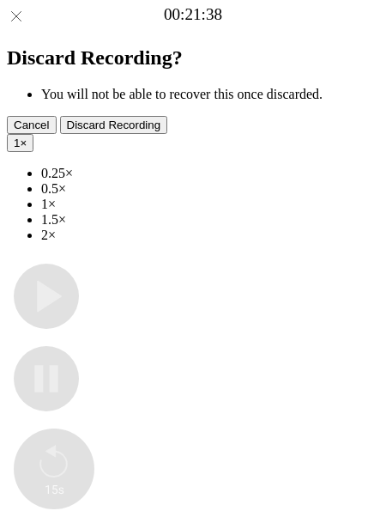 Image resolution: width=386 pixels, height=517 pixels. I want to click on li: 2×, so click(210, 235).